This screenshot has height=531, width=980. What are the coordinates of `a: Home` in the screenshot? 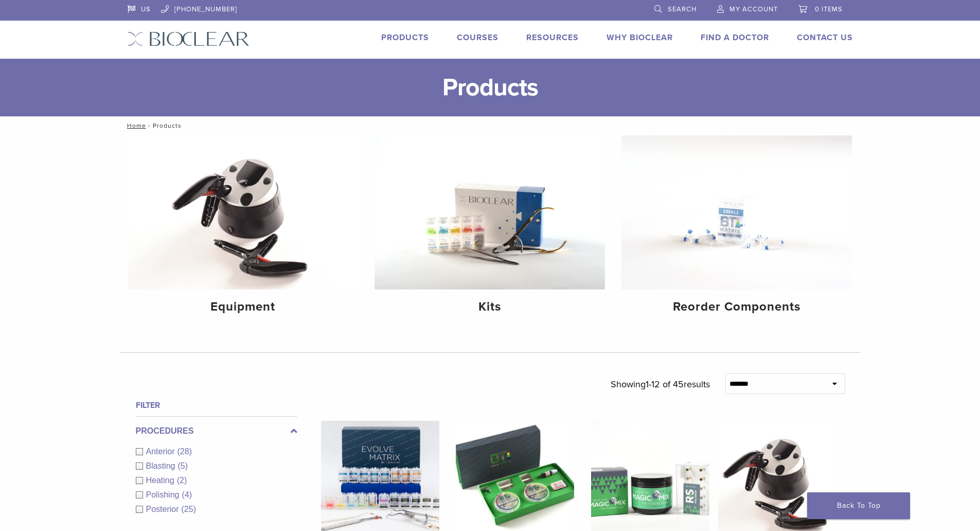 It's located at (135, 126).